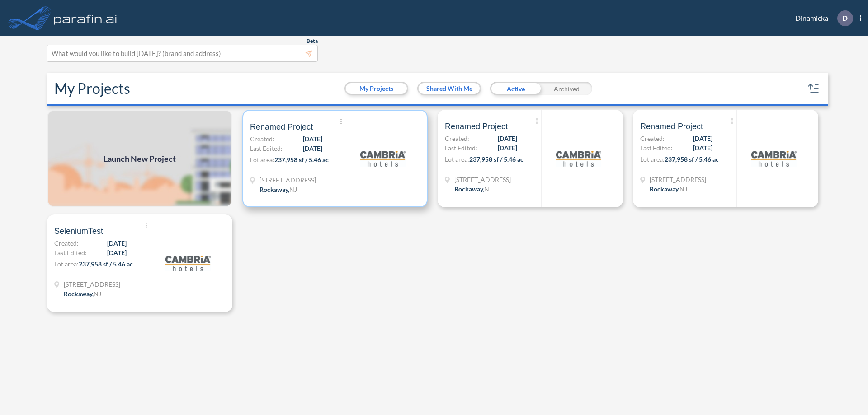 The height and width of the screenshot is (415, 868). What do you see at coordinates (515, 88) in the screenshot?
I see `div: Active` at bounding box center [515, 88].